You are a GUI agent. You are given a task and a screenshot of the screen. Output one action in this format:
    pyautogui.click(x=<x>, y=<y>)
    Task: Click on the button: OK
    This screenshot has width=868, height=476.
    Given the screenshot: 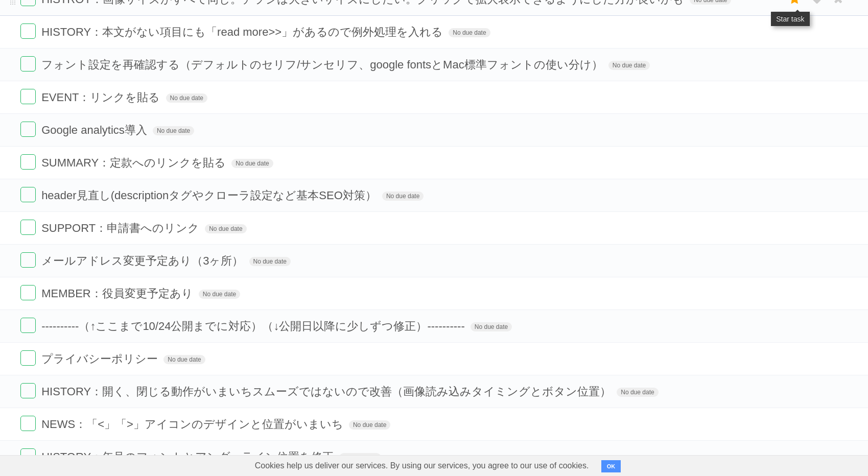 What is the action you would take?
    pyautogui.click(x=611, y=466)
    